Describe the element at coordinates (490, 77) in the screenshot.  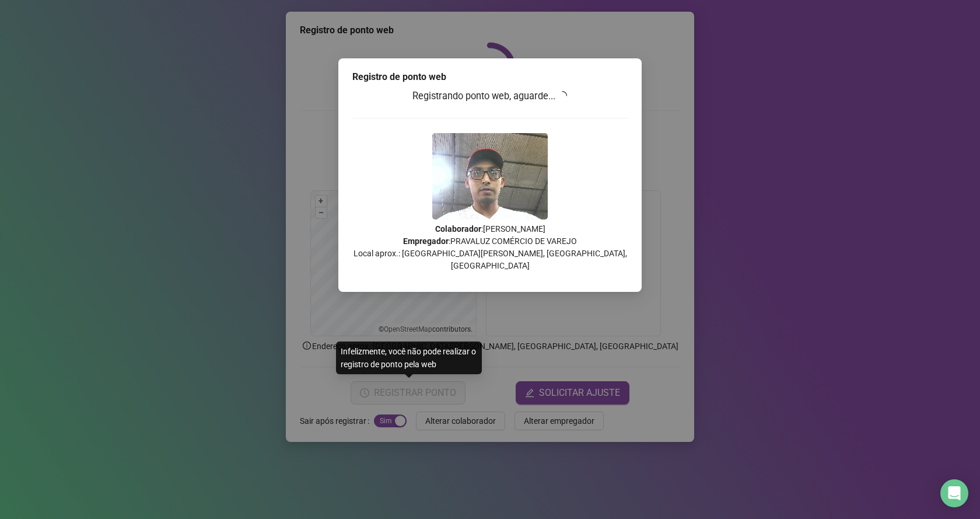
I see `div: Registro de ponto web` at that location.